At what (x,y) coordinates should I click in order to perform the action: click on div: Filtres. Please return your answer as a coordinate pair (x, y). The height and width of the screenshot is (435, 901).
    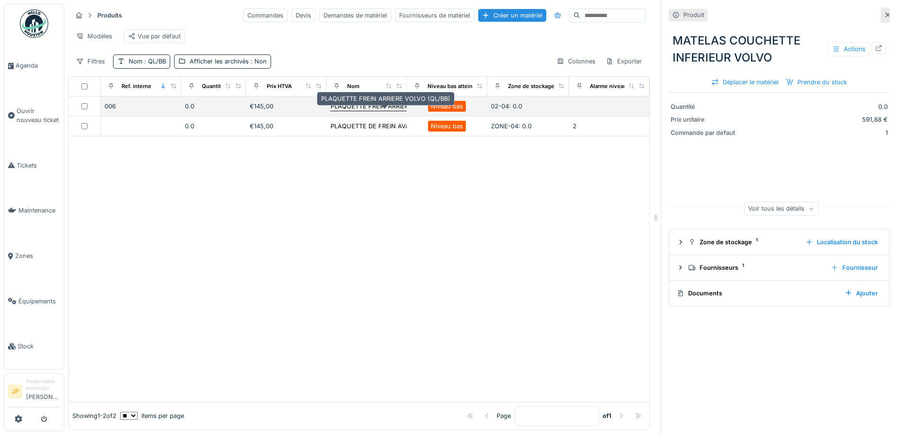
    Looking at the image, I should click on (90, 61).